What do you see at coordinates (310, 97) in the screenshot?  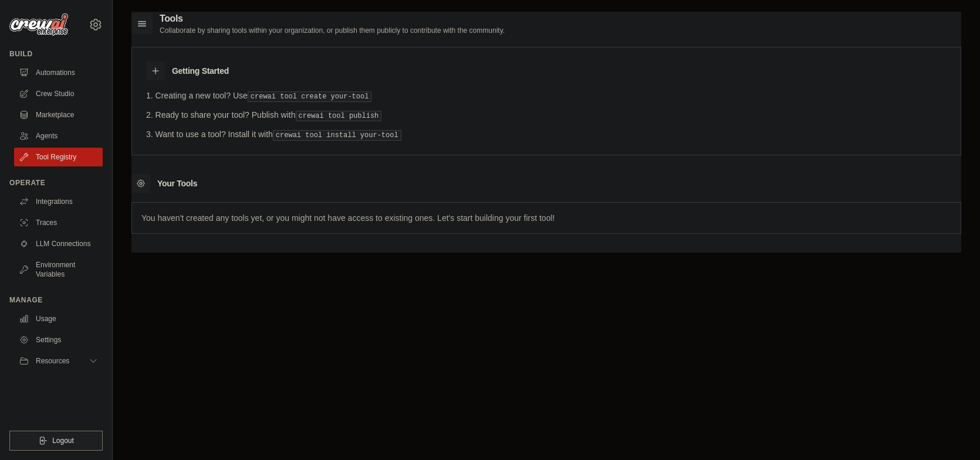 I see `pre: crewai tool create your-tool` at bounding box center [310, 97].